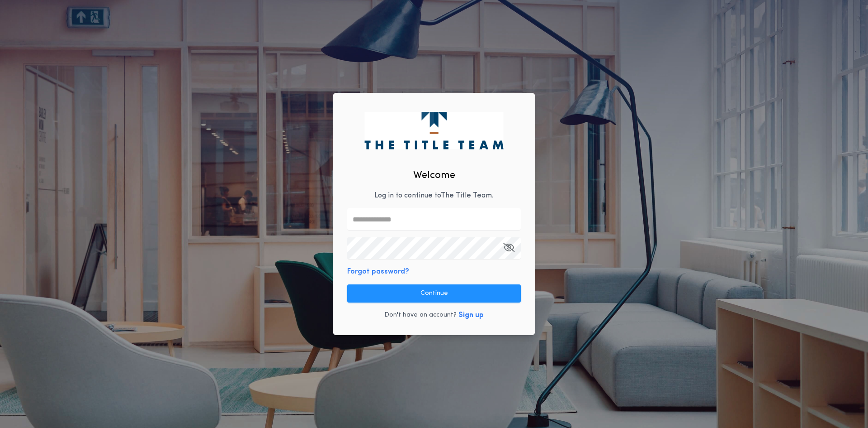  Describe the element at coordinates (434, 195) in the screenshot. I see `p: Log in to continue to The Title Team .` at that location.